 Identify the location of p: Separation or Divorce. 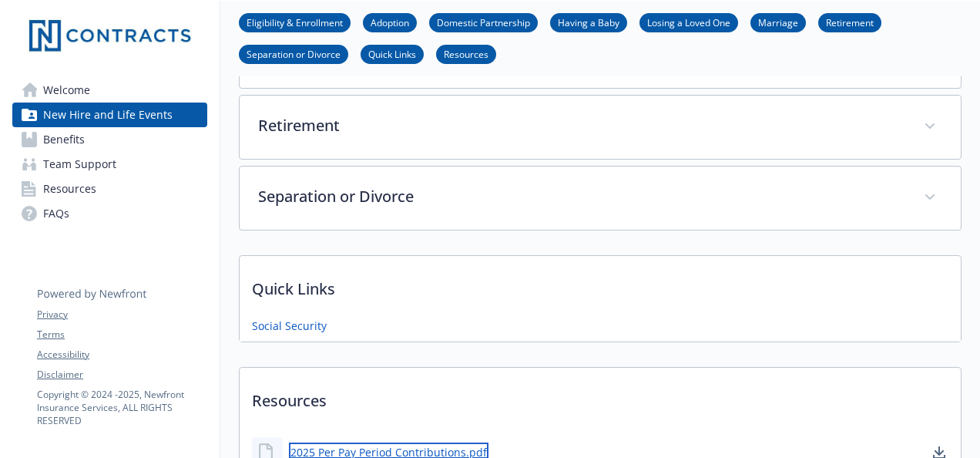
(582, 196).